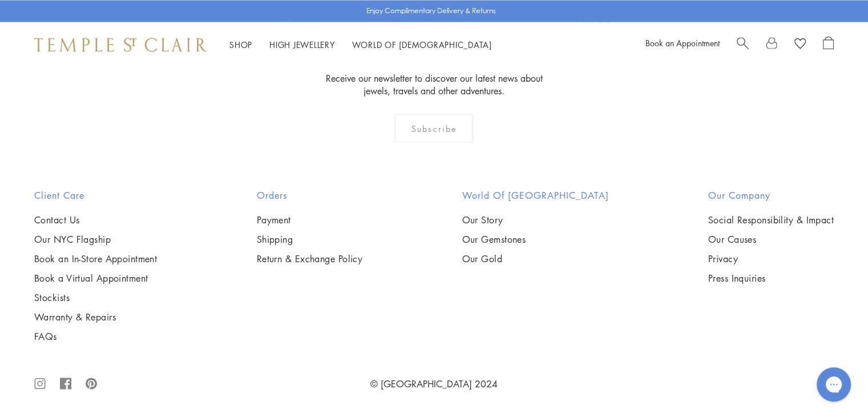 The image size is (868, 417). I want to click on a: Stockists, so click(95, 297).